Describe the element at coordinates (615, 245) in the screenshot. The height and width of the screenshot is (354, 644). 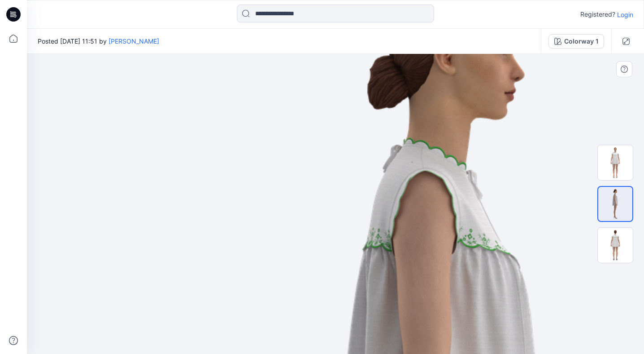
I see `img: P-117-REV-2_2` at that location.